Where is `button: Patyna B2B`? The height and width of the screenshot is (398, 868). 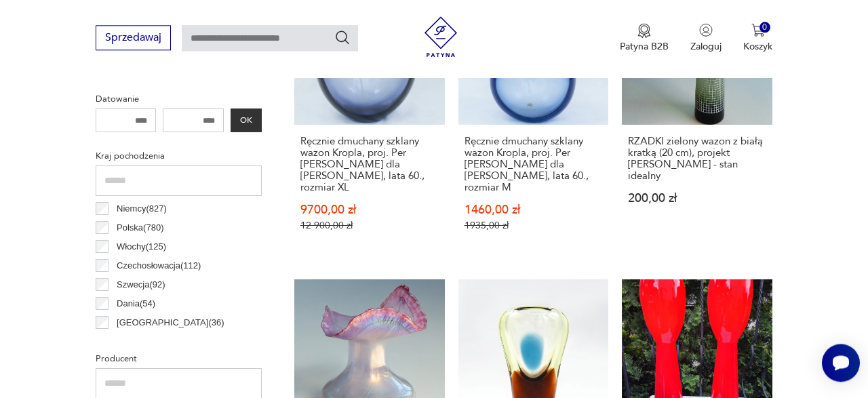 button: Patyna B2B is located at coordinates (644, 38).